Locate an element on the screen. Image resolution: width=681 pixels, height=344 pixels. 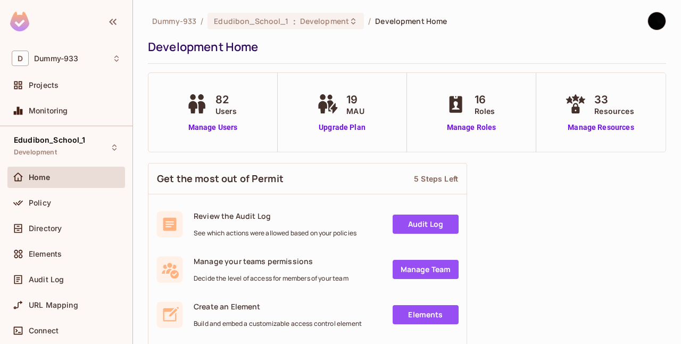
span: Roles is located at coordinates (485, 111).